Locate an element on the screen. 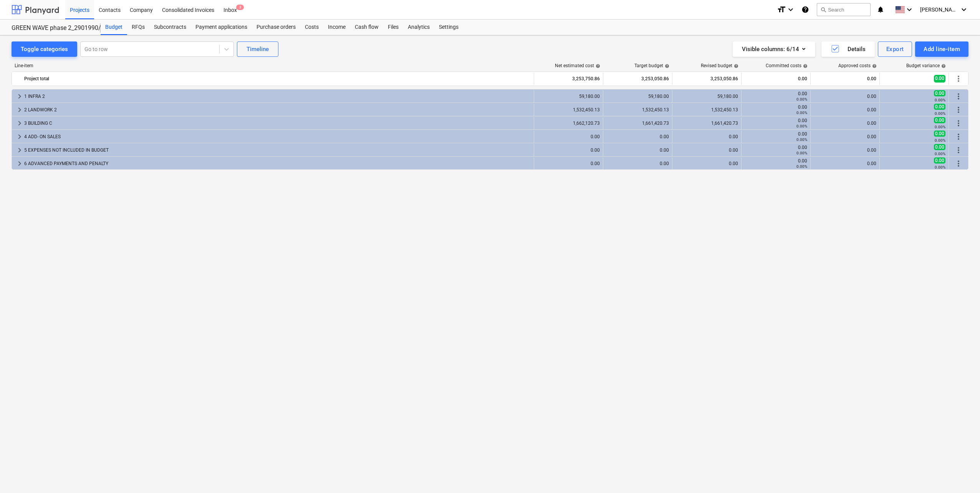  div: Income is located at coordinates (337, 27).